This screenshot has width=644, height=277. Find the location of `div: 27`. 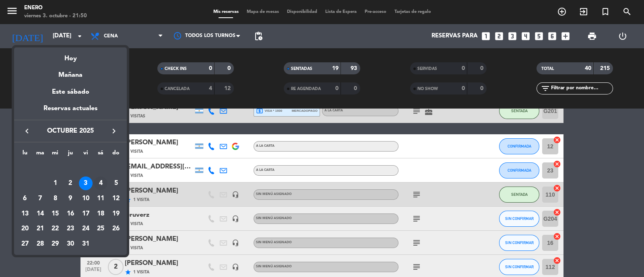

div: 27 is located at coordinates (25, 244).